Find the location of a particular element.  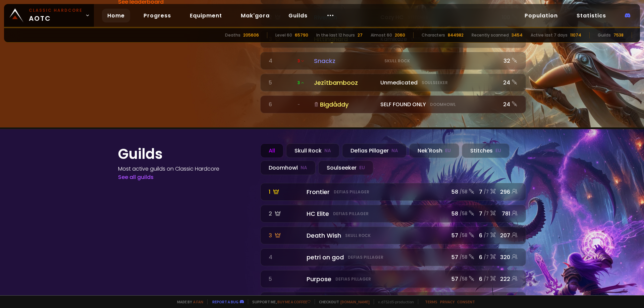

small: Skull Rock is located at coordinates (397, 61).